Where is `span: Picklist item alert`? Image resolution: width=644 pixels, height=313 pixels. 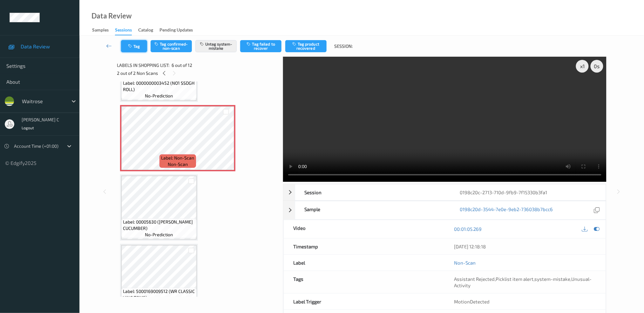 span: Picklist item alert is located at coordinates (515, 279).